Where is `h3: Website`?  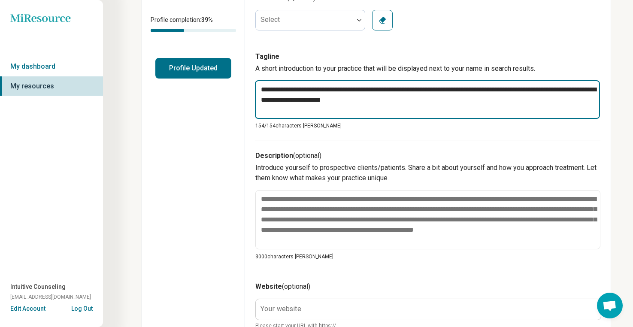
h3: Website is located at coordinates (428, 287).